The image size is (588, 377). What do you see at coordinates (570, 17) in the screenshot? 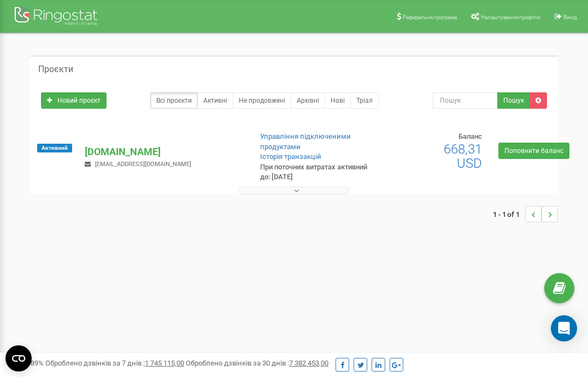
I see `span: Вихід` at bounding box center [570, 17].